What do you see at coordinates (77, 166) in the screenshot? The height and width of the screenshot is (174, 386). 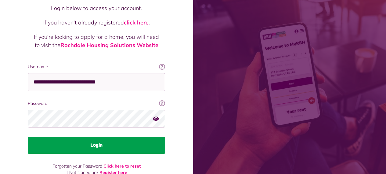 I see `span: Forgotten your Password` at bounding box center [77, 166].